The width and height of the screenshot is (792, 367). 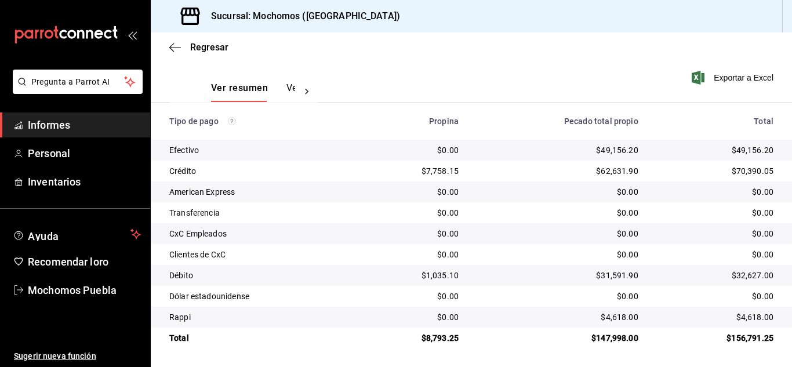 What do you see at coordinates (209, 47) in the screenshot?
I see `font: Regresar` at bounding box center [209, 47].